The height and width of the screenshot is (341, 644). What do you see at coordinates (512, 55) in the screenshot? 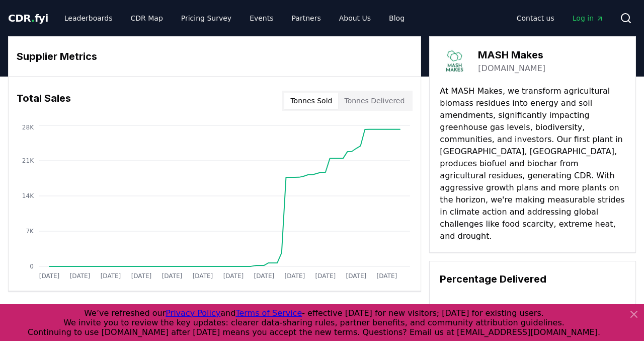
I see `h3: MASH Makes` at bounding box center [512, 55].